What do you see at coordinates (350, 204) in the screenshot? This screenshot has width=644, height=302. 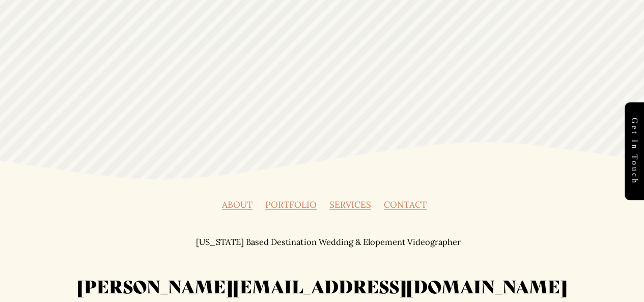 I see `a: SERVICES` at bounding box center [350, 204].